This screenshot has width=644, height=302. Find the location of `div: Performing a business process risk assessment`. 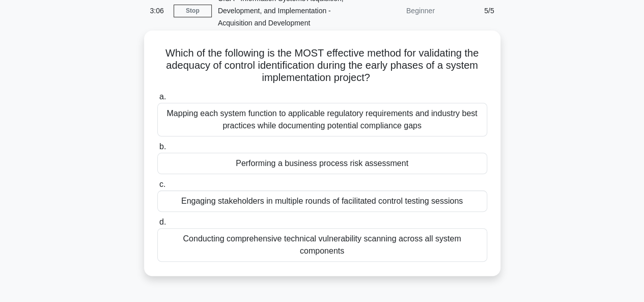

div: Performing a business process risk assessment is located at coordinates (322, 163).